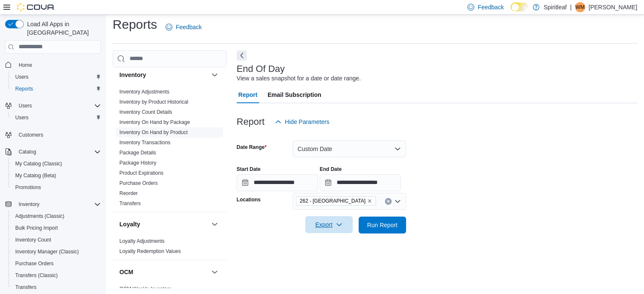  Describe the element at coordinates (248, 95) in the screenshot. I see `span: Report` at that location.